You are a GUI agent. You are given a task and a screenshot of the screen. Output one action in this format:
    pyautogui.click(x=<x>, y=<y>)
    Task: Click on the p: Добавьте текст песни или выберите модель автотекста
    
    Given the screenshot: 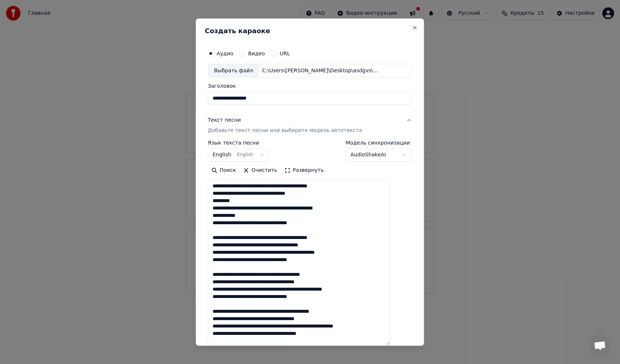 What is the action you would take?
    pyautogui.click(x=285, y=131)
    